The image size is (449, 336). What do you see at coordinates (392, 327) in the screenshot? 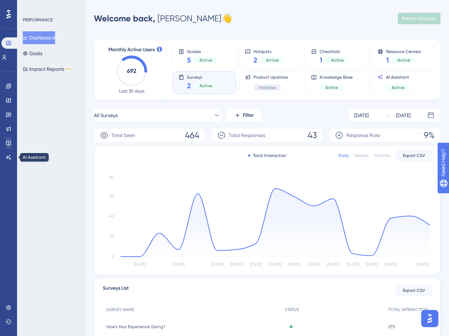
I see `span: 273` at bounding box center [392, 327].